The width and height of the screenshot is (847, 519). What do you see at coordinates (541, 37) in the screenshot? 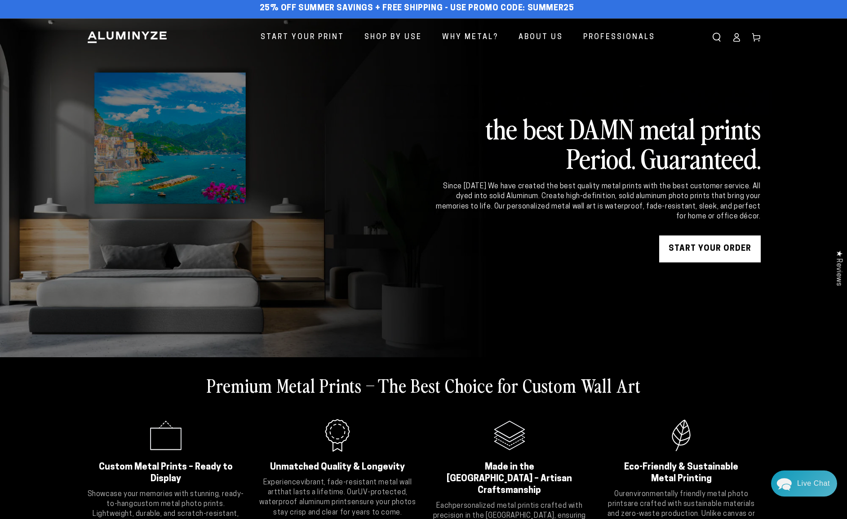
I see `a: About Us` at bounding box center [541, 37].